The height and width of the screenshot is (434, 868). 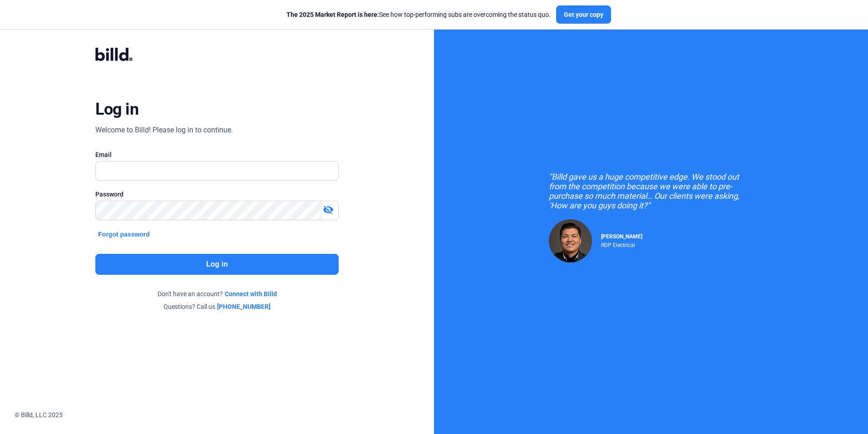 What do you see at coordinates (571, 241) in the screenshot?
I see `img: Raul Pacheco` at bounding box center [571, 241].